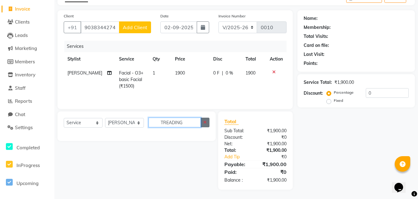 Image resolution: width=418 pixels, height=199 pixels. Describe the element at coordinates (27, 128) in the screenshot. I see `a: Settings` at that location.